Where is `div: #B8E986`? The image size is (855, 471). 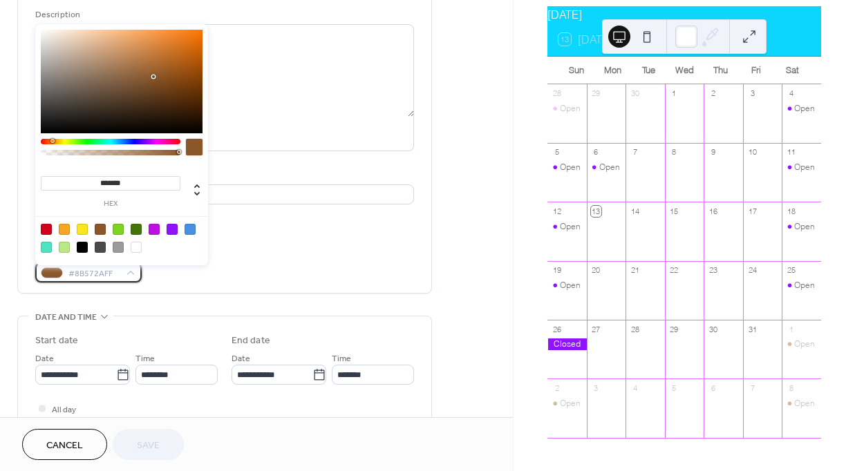 div: #B8E986 is located at coordinates (64, 247).